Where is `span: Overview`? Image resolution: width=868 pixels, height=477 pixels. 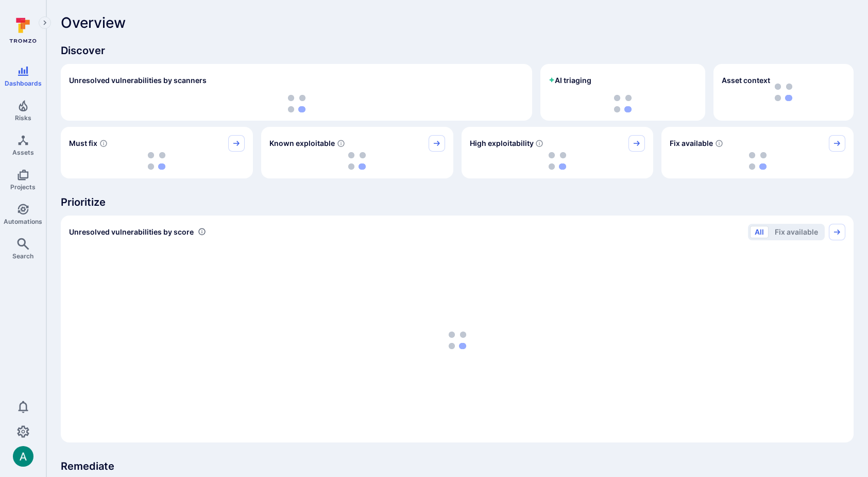 span: Overview is located at coordinates (93, 23).